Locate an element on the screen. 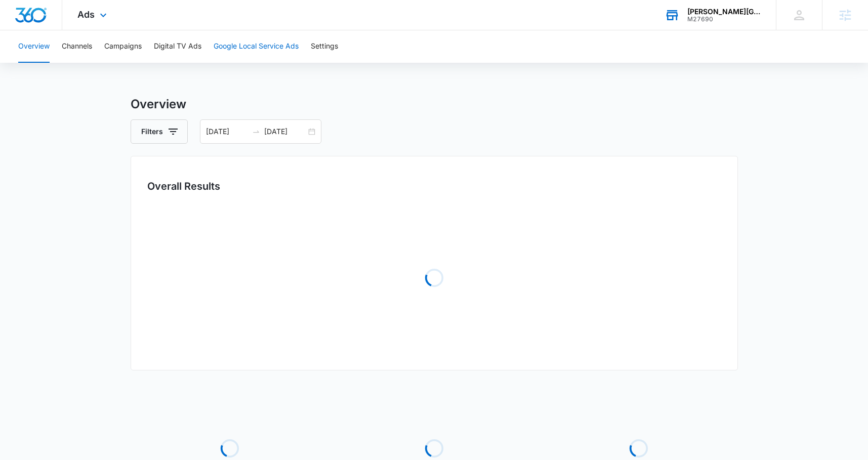 The width and height of the screenshot is (868, 460). h3: Overview is located at coordinates (434, 104).